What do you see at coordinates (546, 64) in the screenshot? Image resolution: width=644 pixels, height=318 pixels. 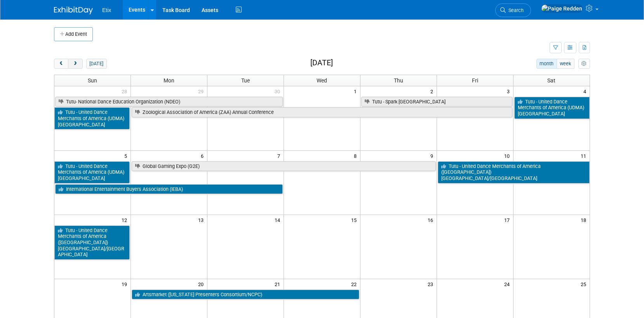 I see `button: month` at bounding box center [546, 64].